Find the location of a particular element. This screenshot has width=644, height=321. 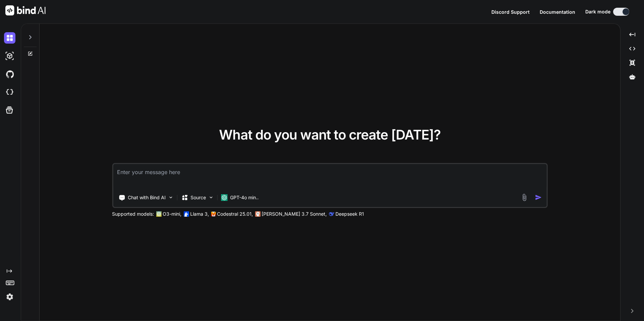

img: Llama2 is located at coordinates (186, 214).